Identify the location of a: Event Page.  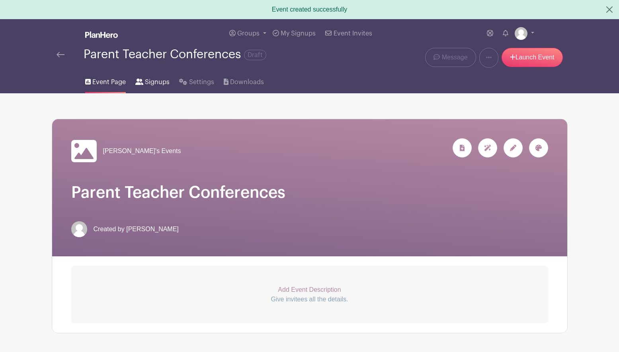
(105, 80).